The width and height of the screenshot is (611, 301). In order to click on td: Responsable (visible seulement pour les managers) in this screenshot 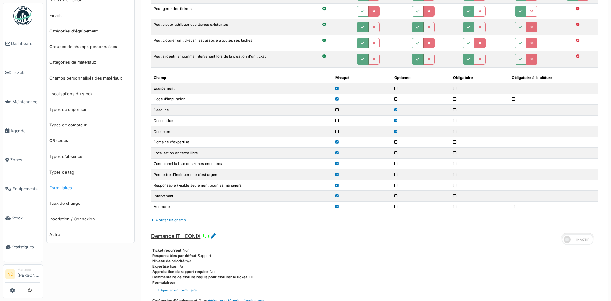, I will do `click(242, 185)`.